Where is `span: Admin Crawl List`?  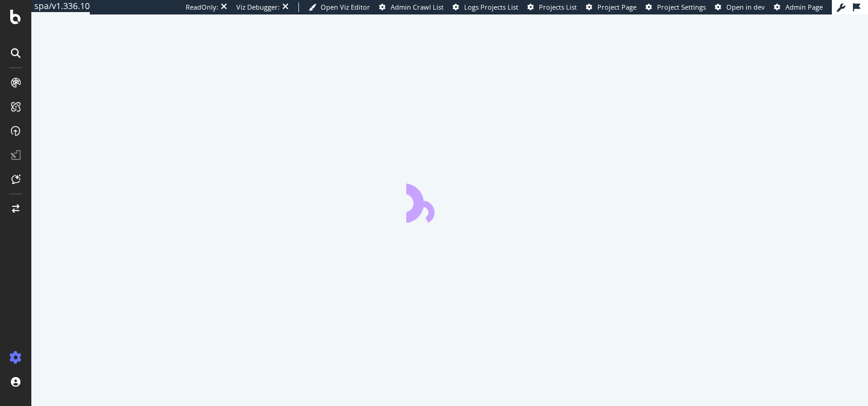 span: Admin Crawl List is located at coordinates (417, 7).